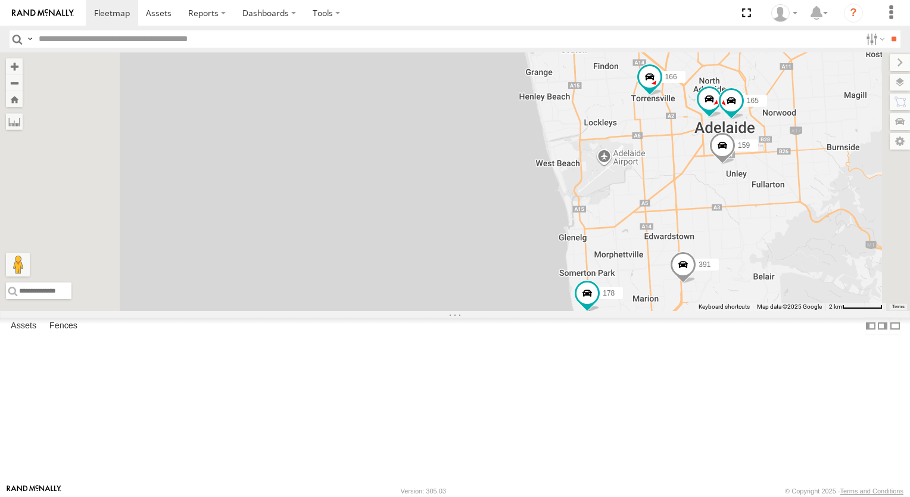 This screenshot has width=910, height=497. I want to click on span: 178, so click(609, 294).